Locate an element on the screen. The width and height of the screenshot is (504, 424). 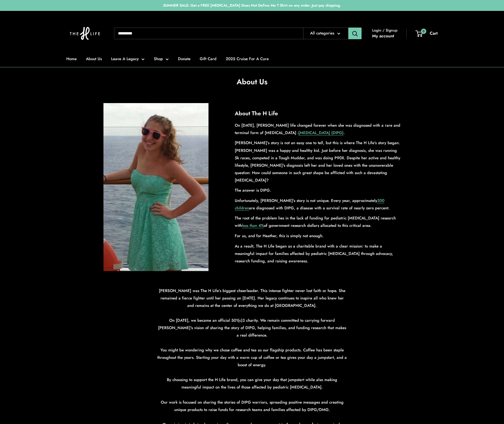
span: Cart is located at coordinates (434, 33).